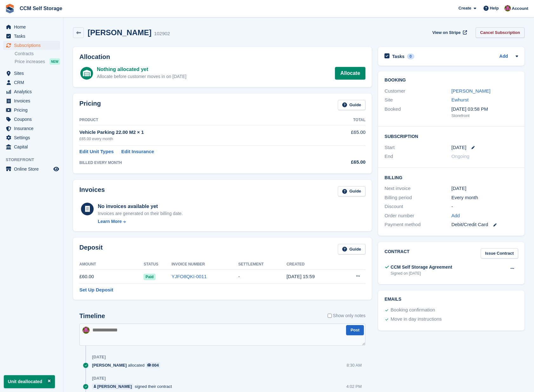 The height and width of the screenshot is (392, 534). Describe the element at coordinates (33, 147) in the screenshot. I see `span: Capital` at that location.